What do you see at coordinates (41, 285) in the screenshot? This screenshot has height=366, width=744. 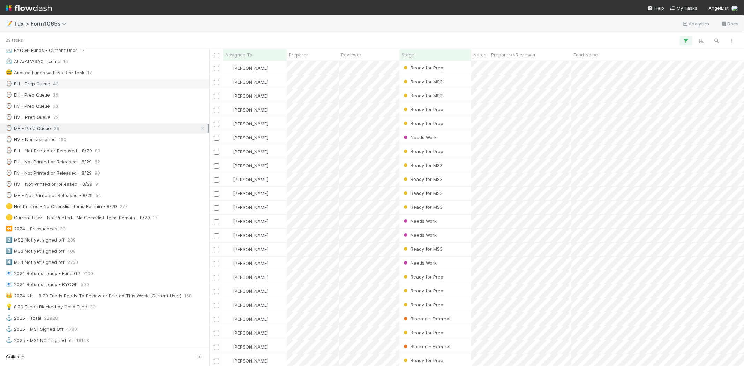 I see `div: 2024 Returns ready - BYOGP` at bounding box center [41, 285].